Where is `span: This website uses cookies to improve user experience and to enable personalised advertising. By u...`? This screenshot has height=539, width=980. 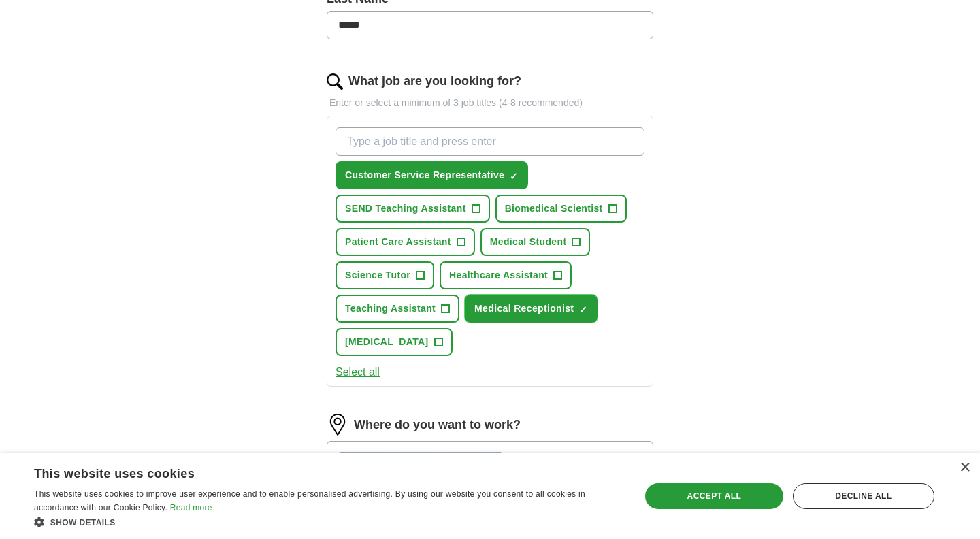
span: This website uses cookies to improve user experience and to enable personalised advertising. By u... is located at coordinates (310, 501).